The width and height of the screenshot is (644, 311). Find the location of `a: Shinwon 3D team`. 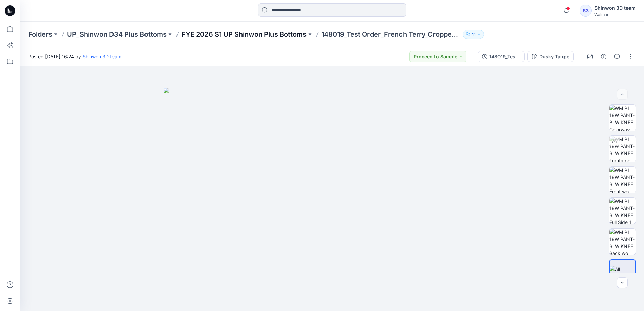

a: Shinwon 3D team is located at coordinates (102, 56).